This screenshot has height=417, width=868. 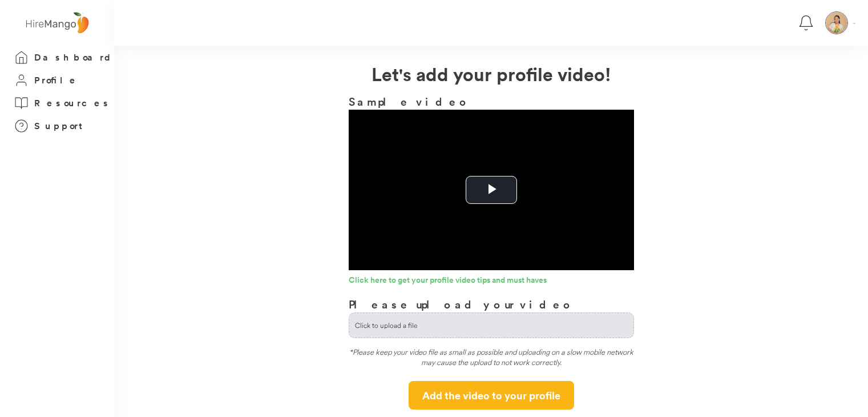 I want to click on img: Vector, so click(x=855, y=23).